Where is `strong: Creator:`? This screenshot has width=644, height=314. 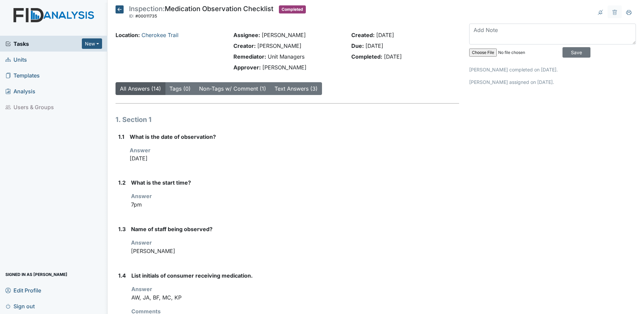
strong: Creator: is located at coordinates (244, 46).